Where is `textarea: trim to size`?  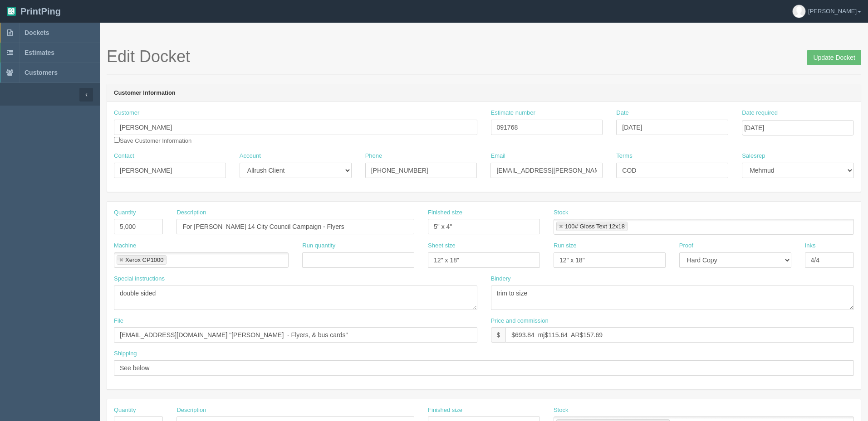 textarea: trim to size is located at coordinates (672, 298).